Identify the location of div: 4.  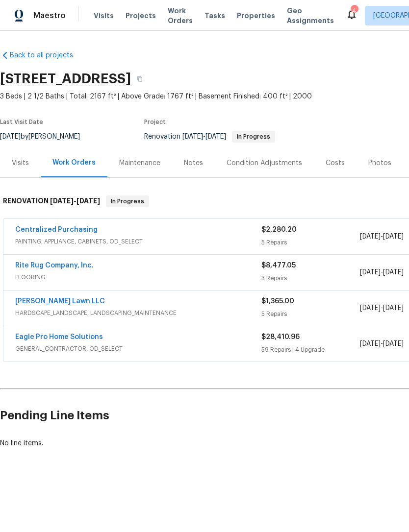
(354, 11).